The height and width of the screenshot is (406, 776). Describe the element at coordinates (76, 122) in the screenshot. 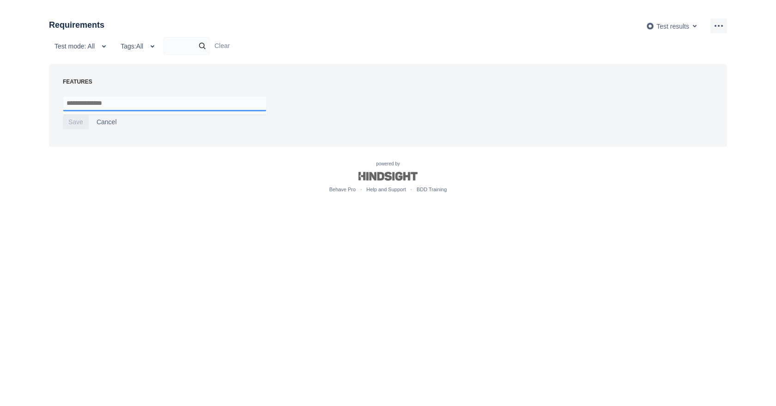

I see `button: Save` at that location.